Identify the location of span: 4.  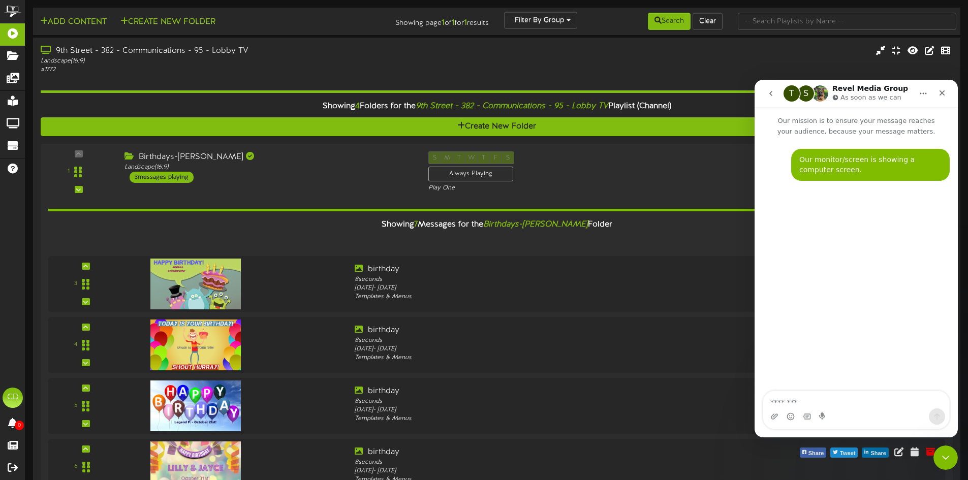
(357, 106).